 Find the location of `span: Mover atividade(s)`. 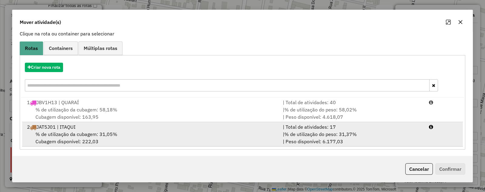

span: Mover atividade(s) is located at coordinates (40, 22).